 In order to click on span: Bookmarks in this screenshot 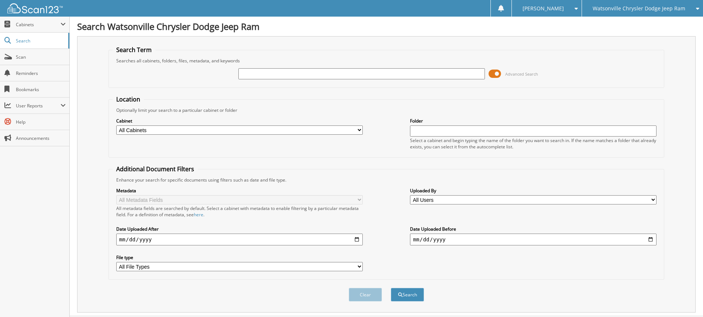, I will do `click(41, 89)`.